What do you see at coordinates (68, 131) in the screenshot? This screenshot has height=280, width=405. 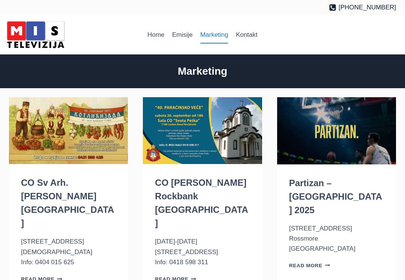 I see `img: CO Sv Arh. Stefan Keysborough VIC` at bounding box center [68, 131].